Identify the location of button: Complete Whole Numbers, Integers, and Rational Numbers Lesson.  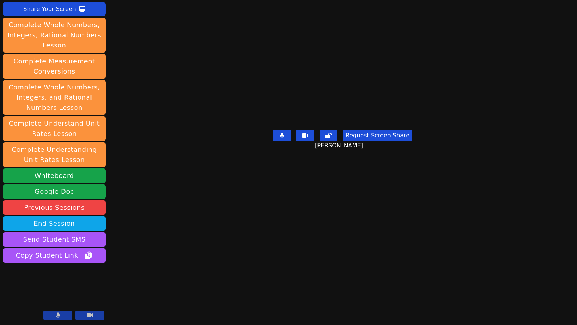
(54, 97).